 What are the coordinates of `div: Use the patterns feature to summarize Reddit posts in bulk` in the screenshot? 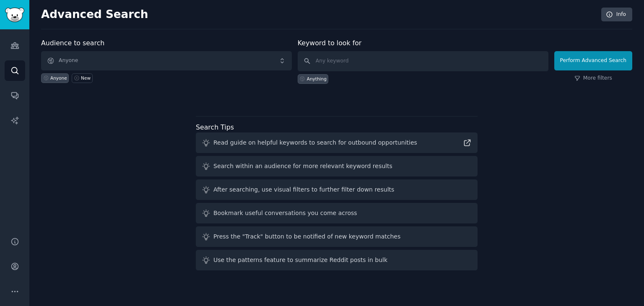 It's located at (300, 260).